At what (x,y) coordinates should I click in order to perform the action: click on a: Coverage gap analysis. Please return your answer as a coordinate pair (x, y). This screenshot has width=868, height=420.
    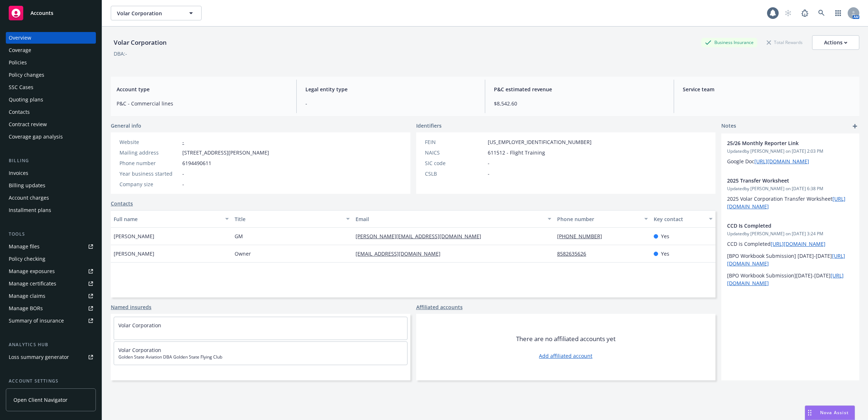
    Looking at the image, I should click on (51, 137).